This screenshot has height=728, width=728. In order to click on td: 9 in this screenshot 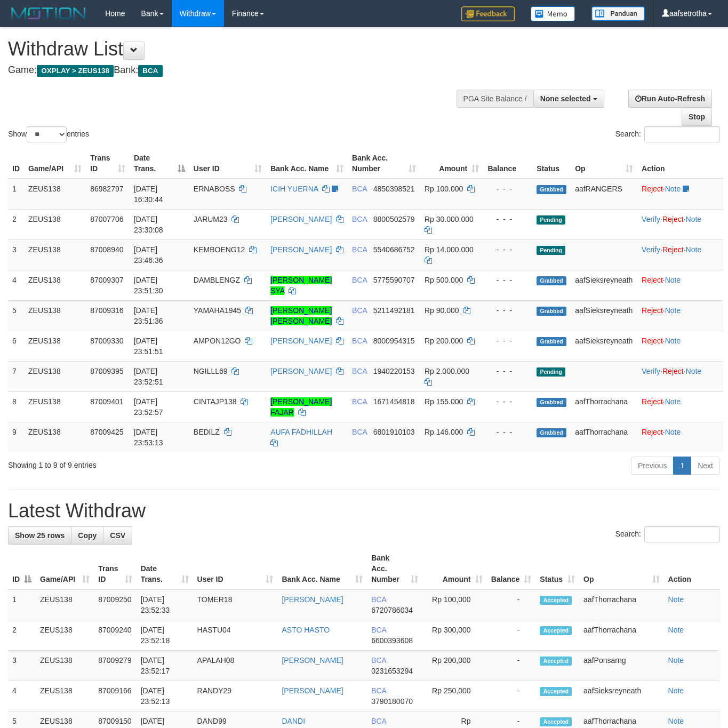, I will do `click(16, 437)`.